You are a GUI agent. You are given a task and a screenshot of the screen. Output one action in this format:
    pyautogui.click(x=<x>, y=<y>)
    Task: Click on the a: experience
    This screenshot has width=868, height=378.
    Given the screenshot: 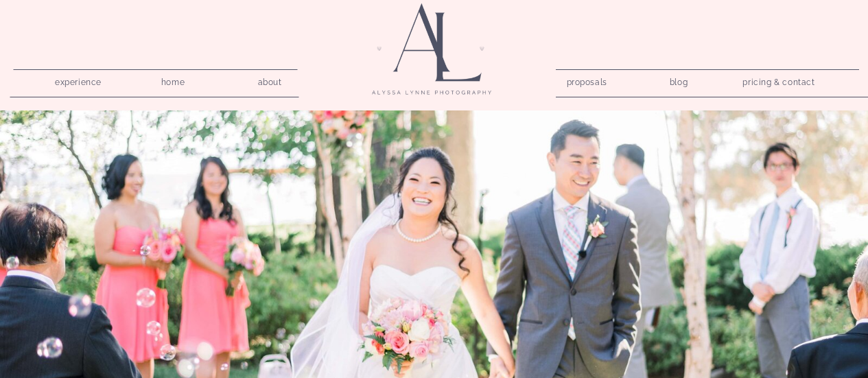 What is the action you would take?
    pyautogui.click(x=79, y=79)
    